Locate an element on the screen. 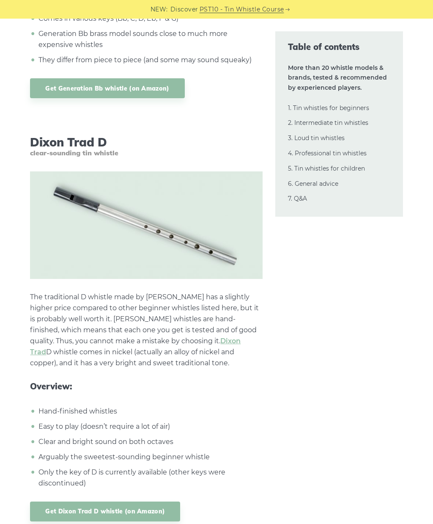 The width and height of the screenshot is (433, 524). li: They differ from piece to piece (and some may sound squeaky) is located at coordinates (149, 60).